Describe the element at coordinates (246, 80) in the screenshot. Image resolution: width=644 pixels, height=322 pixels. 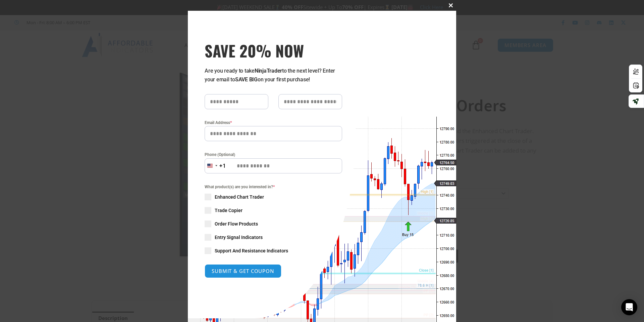
I see `strong: SAVE BIG` at that location.